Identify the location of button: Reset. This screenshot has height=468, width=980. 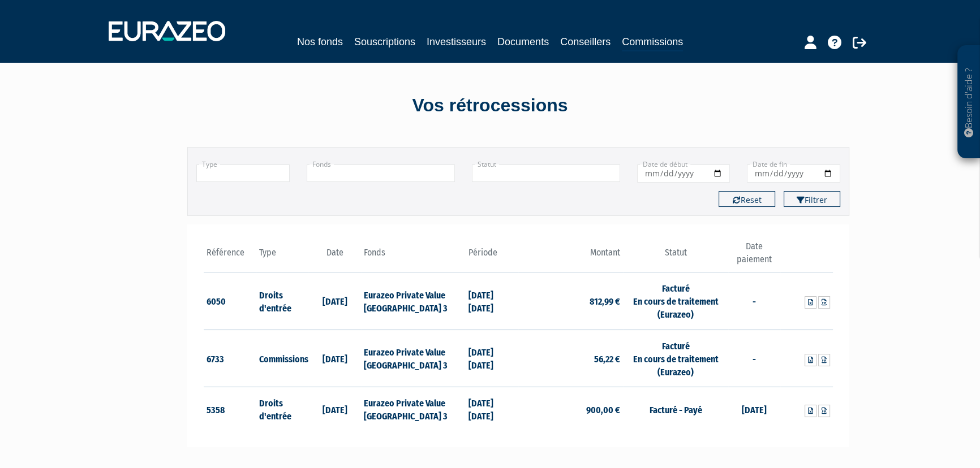
(747, 199).